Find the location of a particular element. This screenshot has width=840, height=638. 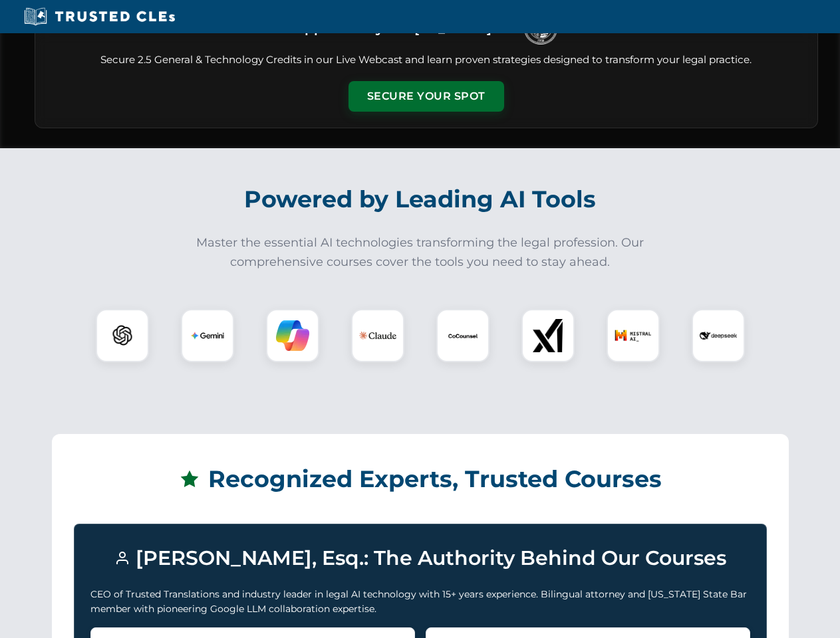

img: ChatGPT Logo is located at coordinates (122, 336).